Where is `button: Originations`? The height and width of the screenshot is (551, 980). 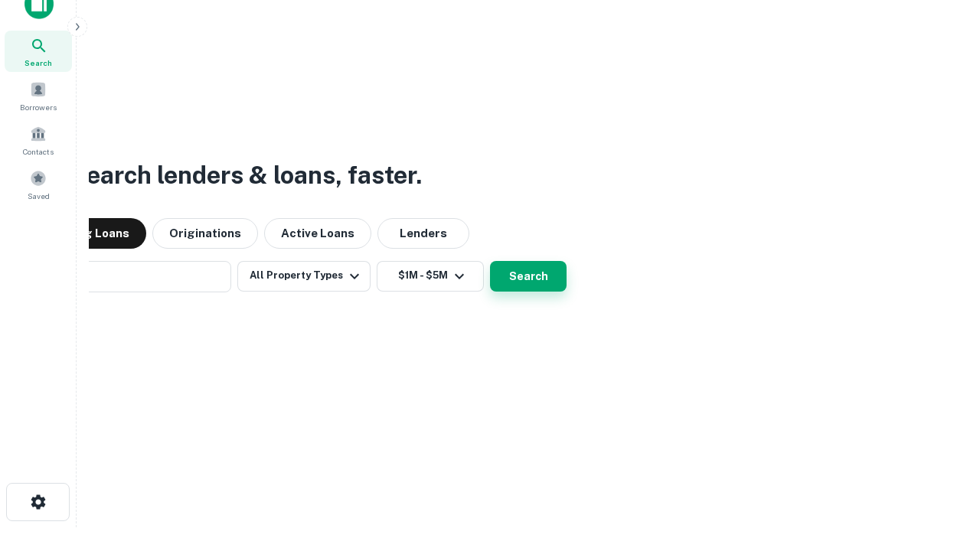
button: Originations is located at coordinates (205, 234).